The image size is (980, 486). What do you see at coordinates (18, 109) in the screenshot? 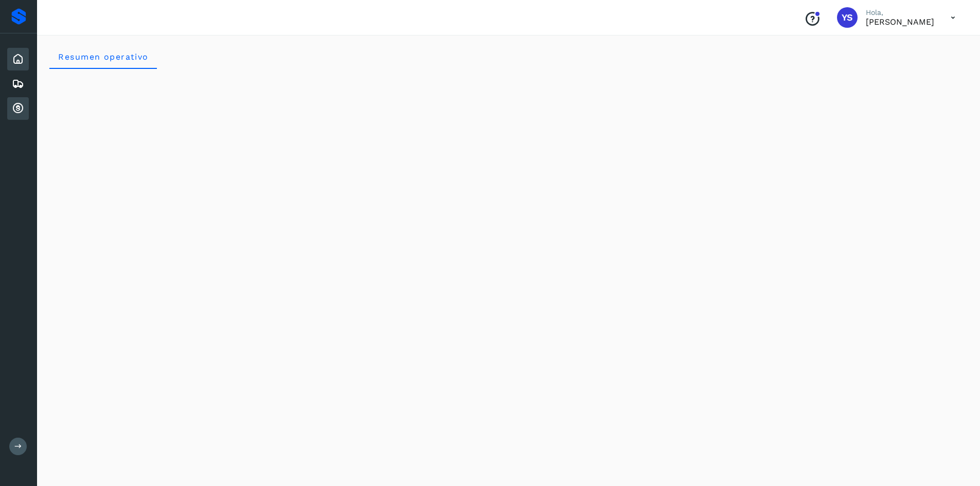
I see `div: Cuentas por cobrar` at bounding box center [18, 109].